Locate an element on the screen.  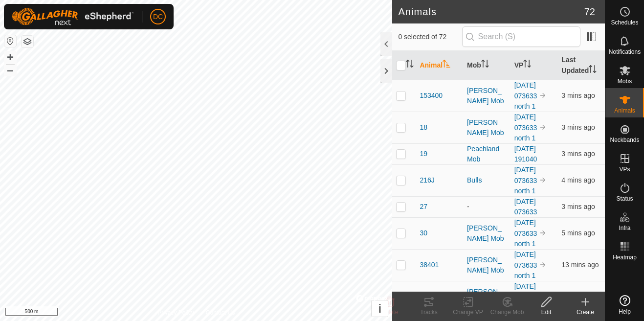
button: Reset Map is located at coordinates (11, 41).